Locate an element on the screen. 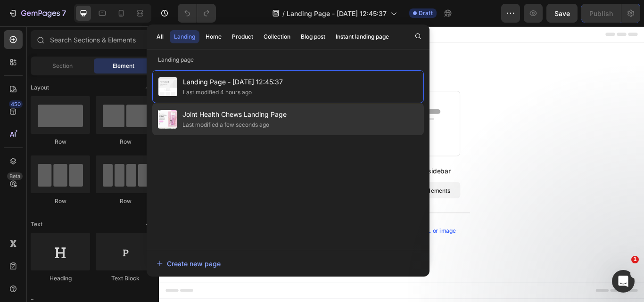  button: Home is located at coordinates (214, 37).